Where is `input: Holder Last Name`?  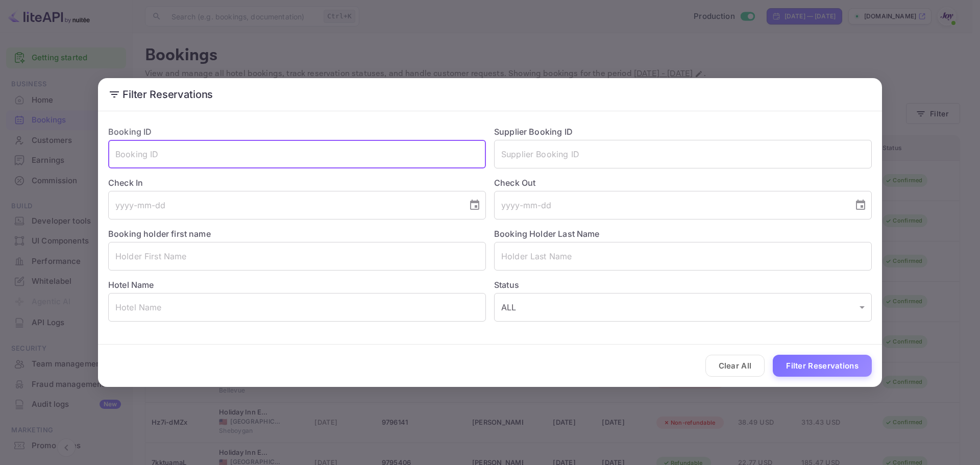 input: Holder Last Name is located at coordinates (683, 257).